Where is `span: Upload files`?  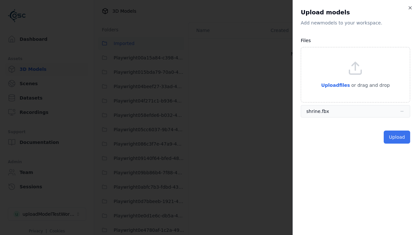 span: Upload files is located at coordinates (335, 85).